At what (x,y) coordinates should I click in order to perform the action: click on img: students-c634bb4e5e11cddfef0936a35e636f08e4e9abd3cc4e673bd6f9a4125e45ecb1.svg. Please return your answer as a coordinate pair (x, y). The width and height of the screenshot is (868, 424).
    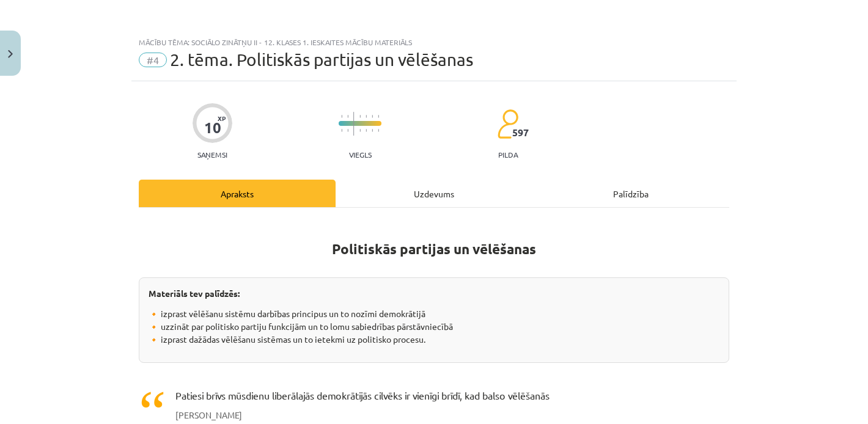
    Looking at the image, I should click on (507, 124).